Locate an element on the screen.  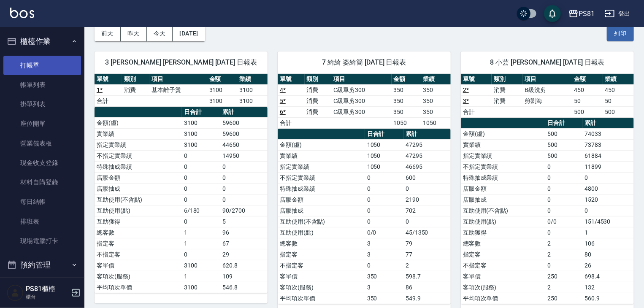
td: 77 is located at coordinates (427, 254).